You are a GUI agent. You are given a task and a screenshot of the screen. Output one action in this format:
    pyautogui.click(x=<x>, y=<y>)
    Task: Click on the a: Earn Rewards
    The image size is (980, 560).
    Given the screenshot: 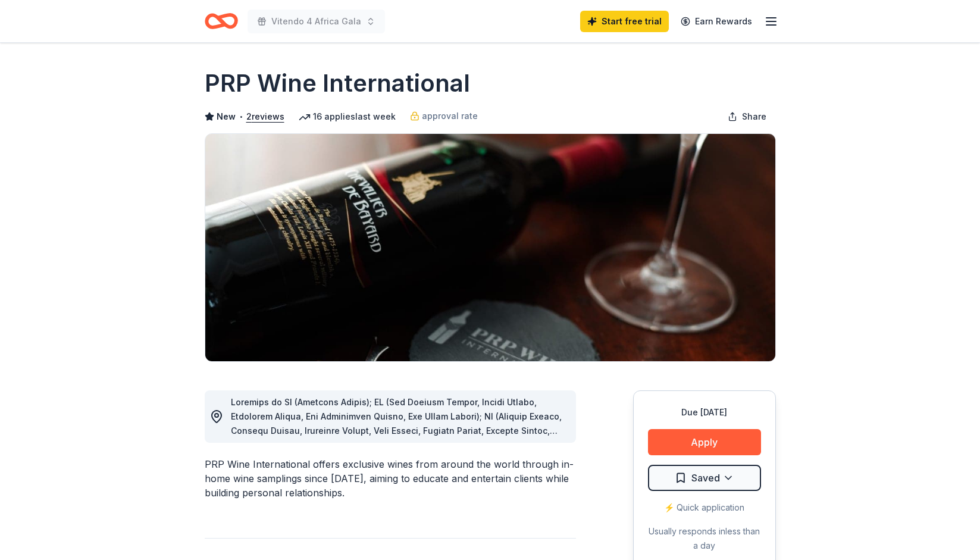 What is the action you would take?
    pyautogui.click(x=716, y=22)
    